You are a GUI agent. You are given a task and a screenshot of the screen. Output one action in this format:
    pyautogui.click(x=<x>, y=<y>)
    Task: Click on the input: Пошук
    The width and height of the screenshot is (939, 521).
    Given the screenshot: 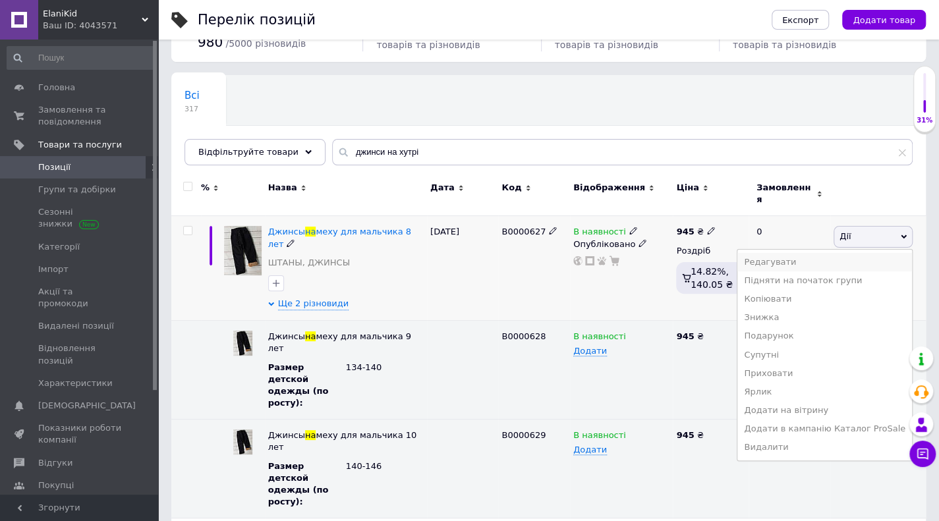 What is the action you would take?
    pyautogui.click(x=81, y=58)
    